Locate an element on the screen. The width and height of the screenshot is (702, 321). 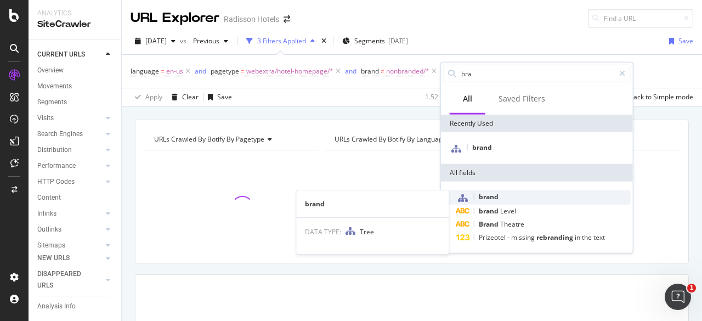
span: DATA TYPE: is located at coordinates (323, 231).